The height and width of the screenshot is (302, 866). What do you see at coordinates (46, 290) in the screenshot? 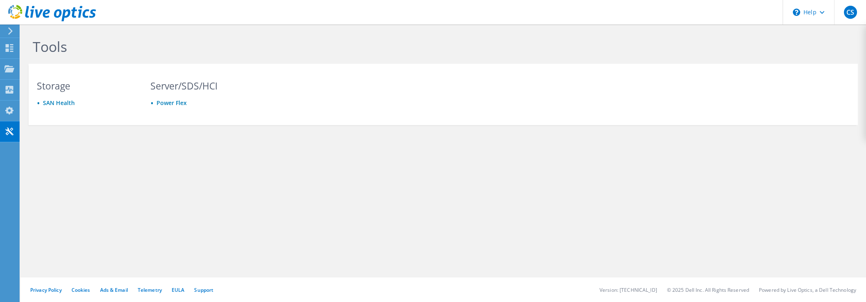
I see `a: Privacy Policy` at bounding box center [46, 290].